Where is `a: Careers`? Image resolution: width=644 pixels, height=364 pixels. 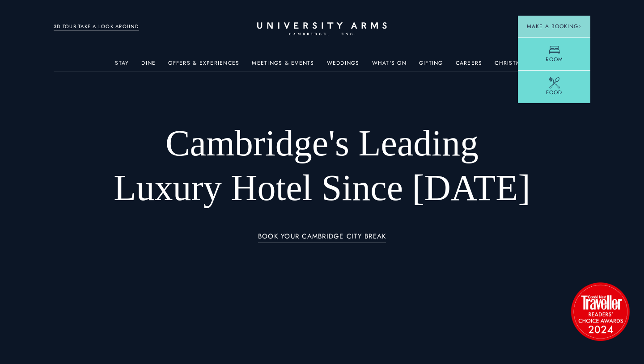 a: Careers is located at coordinates (469, 66).